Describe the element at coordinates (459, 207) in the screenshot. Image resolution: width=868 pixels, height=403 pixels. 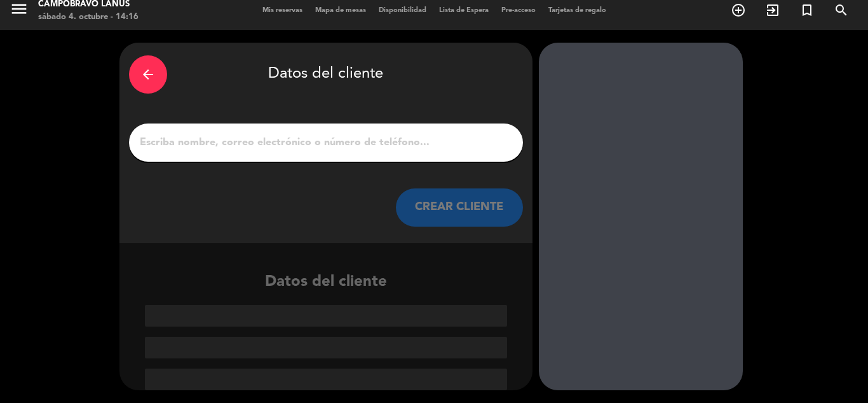
I see `button: CREAR CLIENTE` at that location.